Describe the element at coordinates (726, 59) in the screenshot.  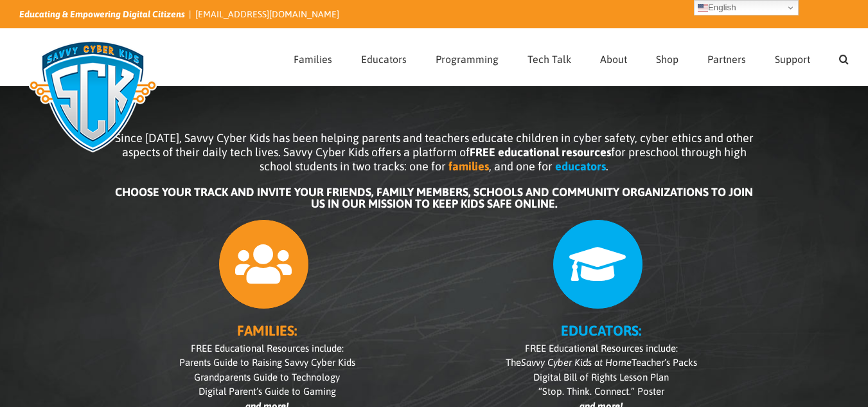
I see `span: Partners` at that location.